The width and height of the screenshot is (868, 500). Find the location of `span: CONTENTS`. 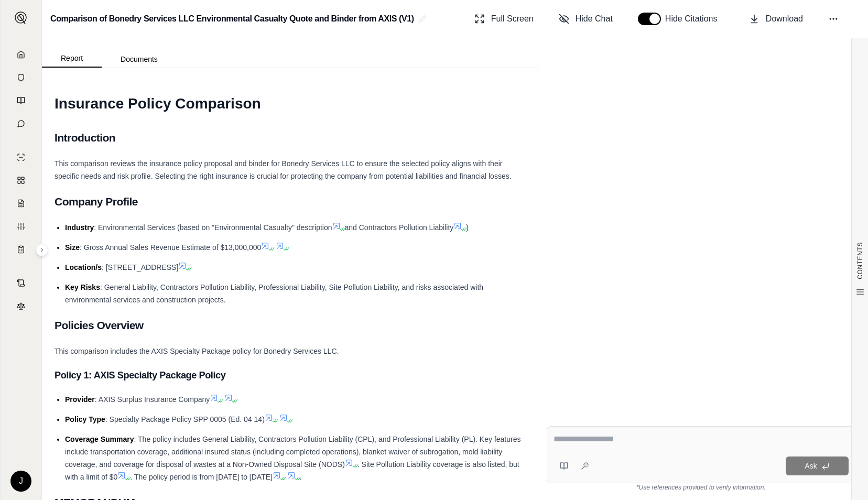

span: CONTENTS is located at coordinates (860, 261).